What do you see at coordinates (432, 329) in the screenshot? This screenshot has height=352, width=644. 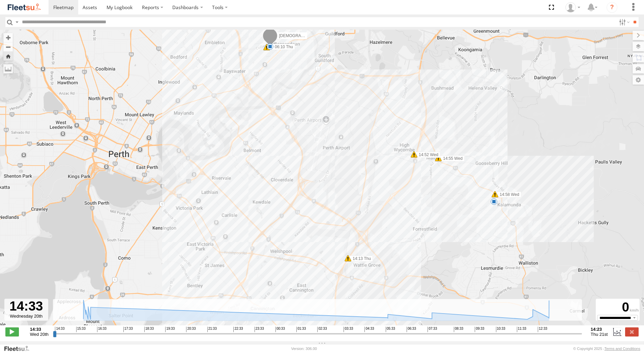 I see `span: 07:33` at bounding box center [432, 329].